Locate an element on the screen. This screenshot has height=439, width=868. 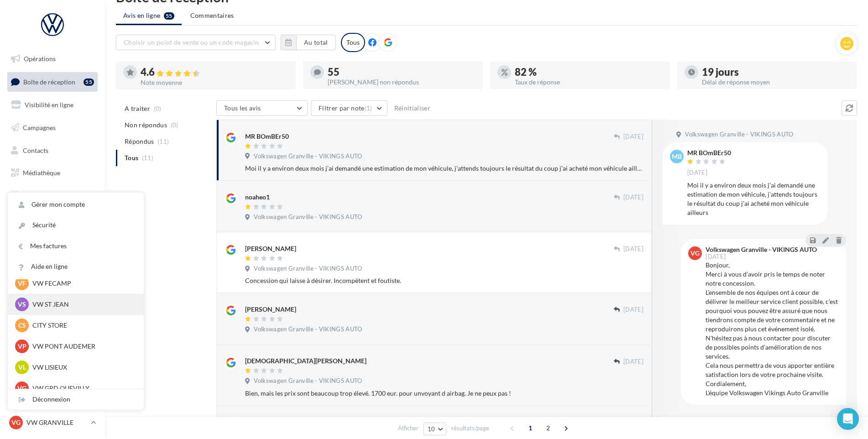
span: VF is located at coordinates (22, 283).